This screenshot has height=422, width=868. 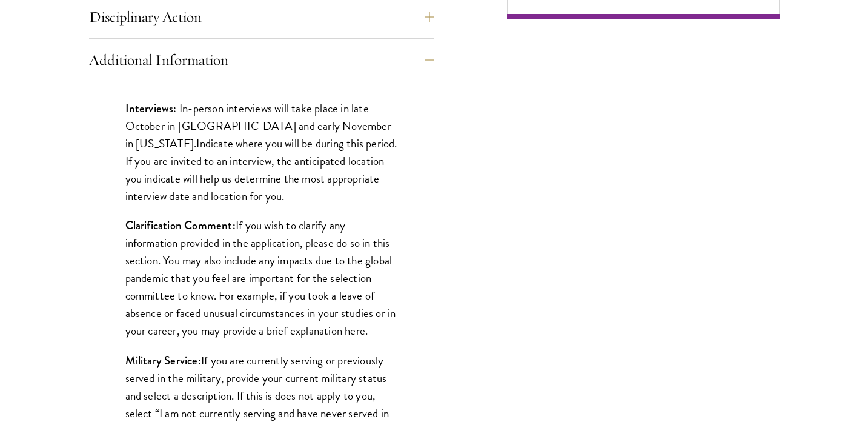 What do you see at coordinates (163, 360) in the screenshot?
I see `strong: Military Service:` at bounding box center [163, 360].